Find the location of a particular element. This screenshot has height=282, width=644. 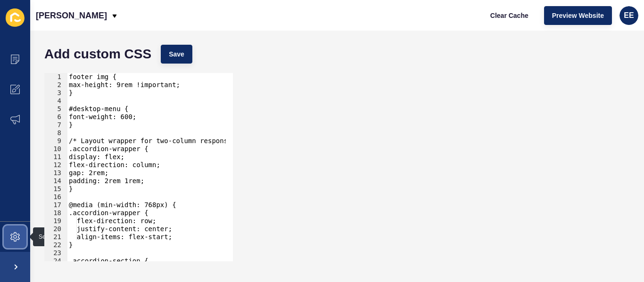

div: 24 is located at coordinates (56, 261).